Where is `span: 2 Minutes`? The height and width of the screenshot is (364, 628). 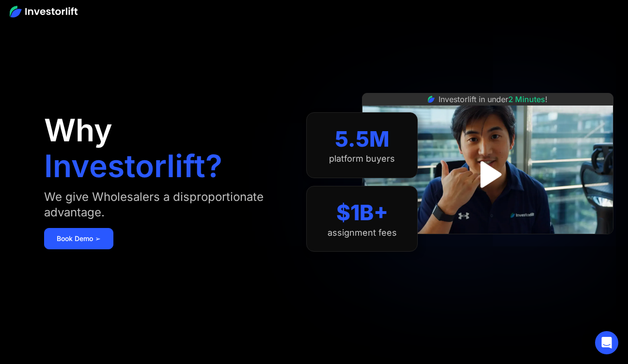 span: 2 Minutes is located at coordinates (527, 99).